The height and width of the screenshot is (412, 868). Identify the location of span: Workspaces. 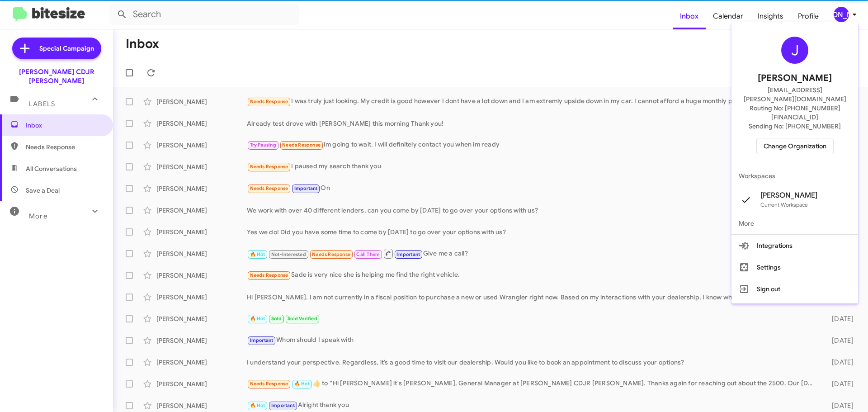
(795, 176).